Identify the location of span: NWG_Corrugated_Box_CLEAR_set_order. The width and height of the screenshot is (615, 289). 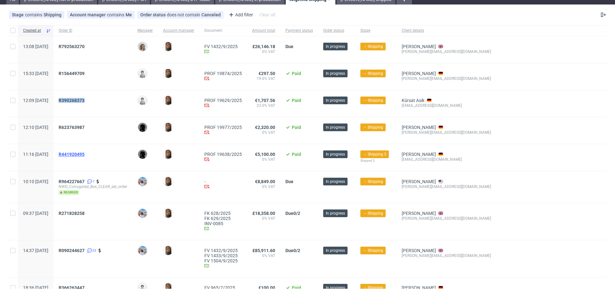
(93, 187).